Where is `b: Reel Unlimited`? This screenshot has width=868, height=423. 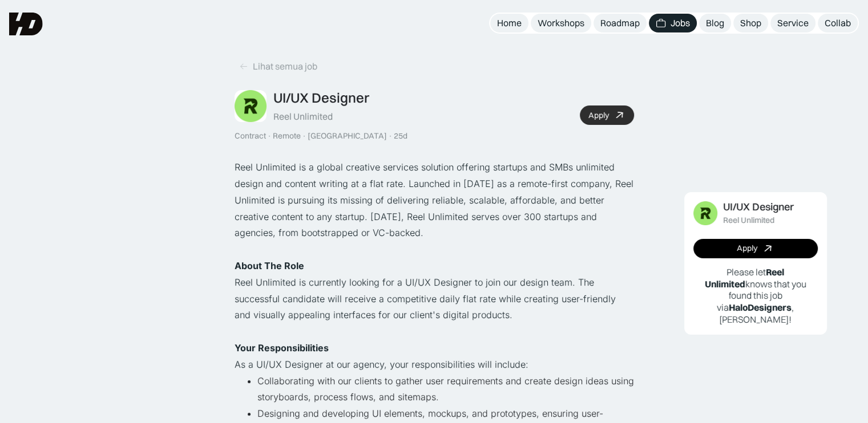
b: Reel Unlimited is located at coordinates (745, 278).